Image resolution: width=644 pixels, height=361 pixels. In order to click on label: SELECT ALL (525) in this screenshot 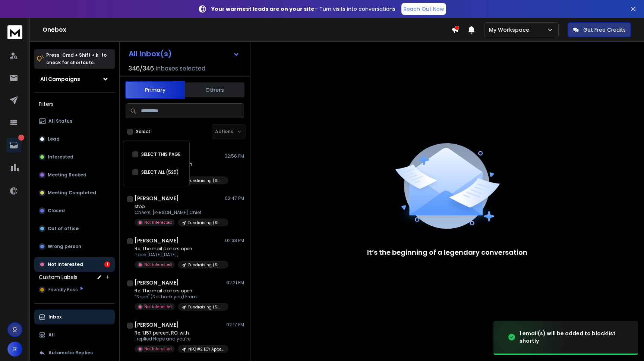, I will do `click(160, 172)`.